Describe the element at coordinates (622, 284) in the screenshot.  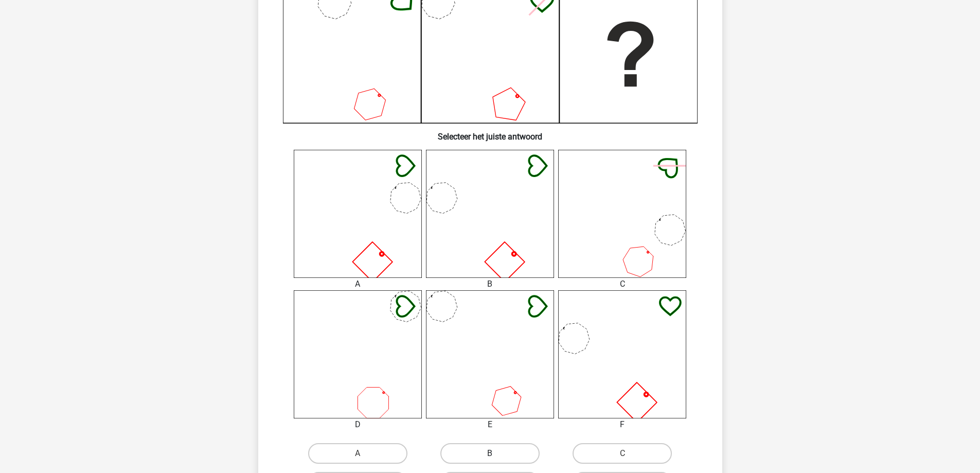
I see `div: C` at that location.